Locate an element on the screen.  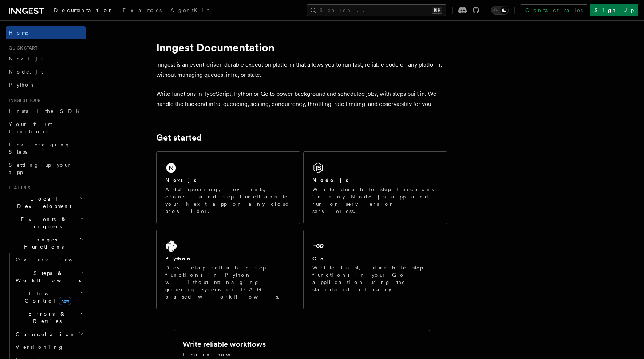
a: Versioning is located at coordinates (49, 347).